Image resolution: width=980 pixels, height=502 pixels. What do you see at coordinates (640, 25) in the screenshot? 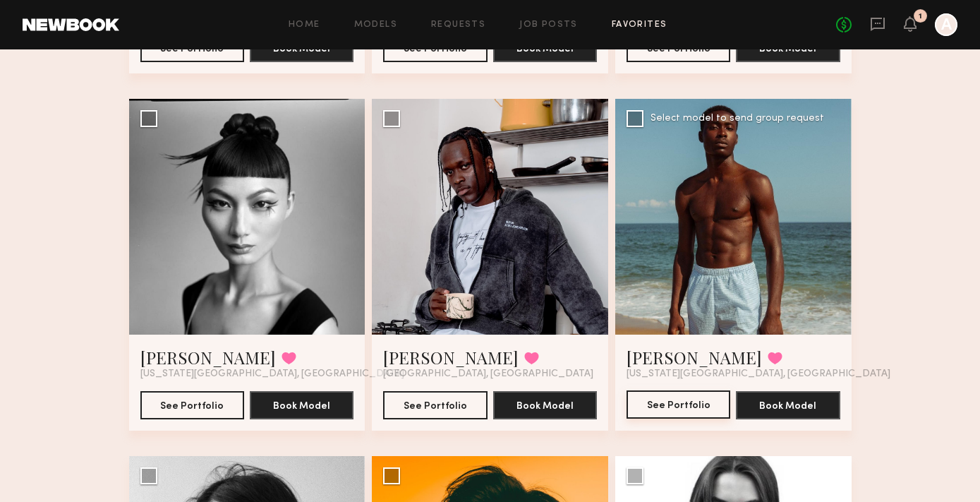
I see `a: Favorites` at bounding box center [640, 25].